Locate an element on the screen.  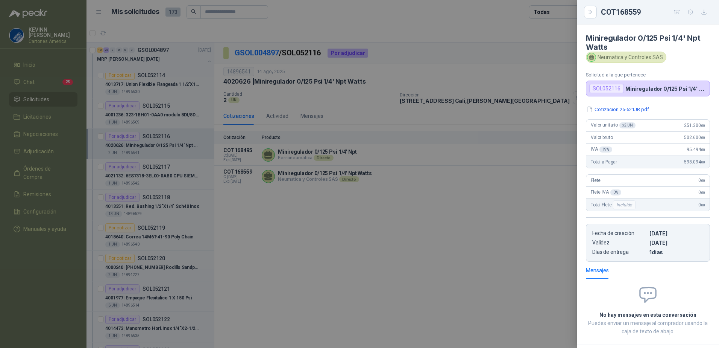
span: 95.494 is located at coordinates (696, 149).